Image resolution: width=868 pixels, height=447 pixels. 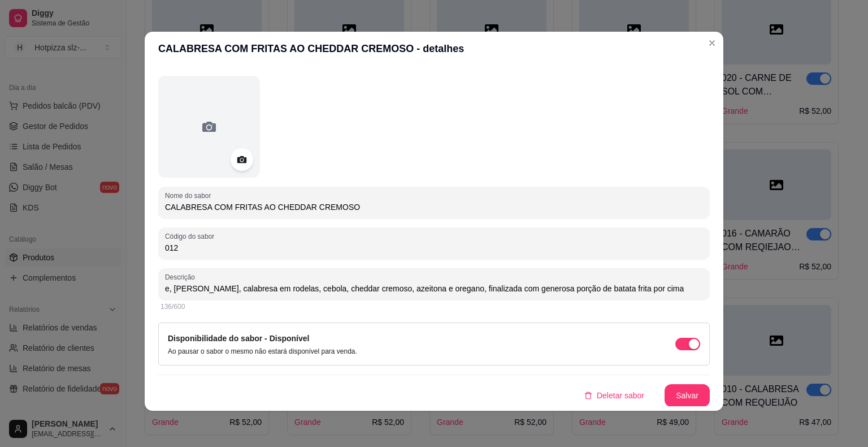 What do you see at coordinates (688, 395) in the screenshot?
I see `button: Salvar` at bounding box center [688, 395].